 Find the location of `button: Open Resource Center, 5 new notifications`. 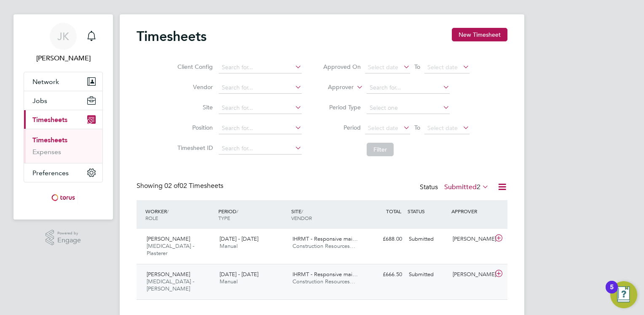

button: Open Resource Center, 5 new notifications is located at coordinates (624, 295).